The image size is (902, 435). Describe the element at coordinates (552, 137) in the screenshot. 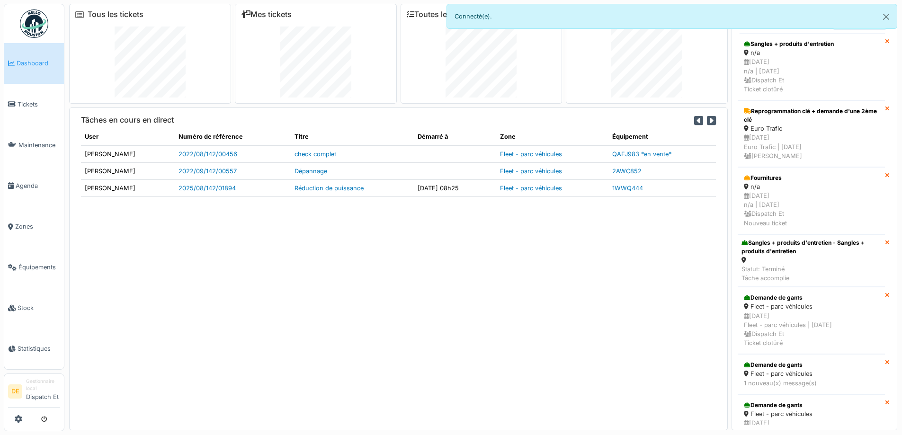

I see `th: Zone` at that location.